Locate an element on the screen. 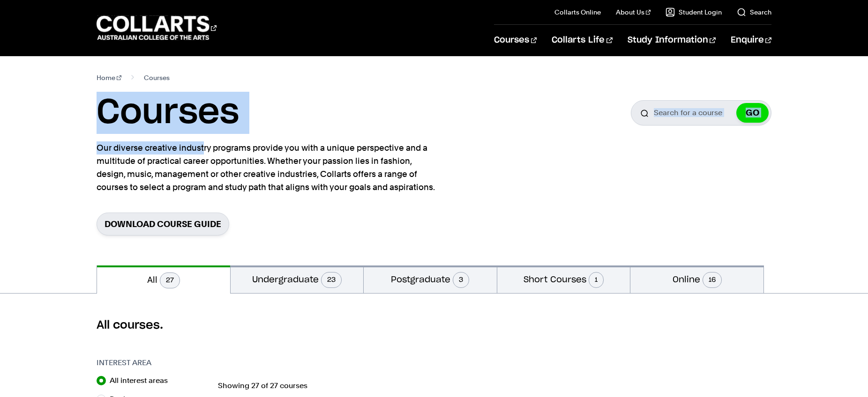  h1: Courses is located at coordinates (168, 113).